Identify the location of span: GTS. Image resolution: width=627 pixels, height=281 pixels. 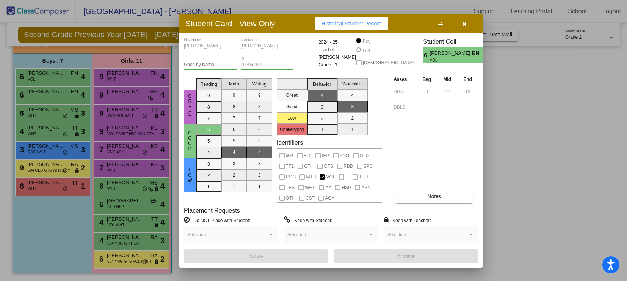
(329, 166).